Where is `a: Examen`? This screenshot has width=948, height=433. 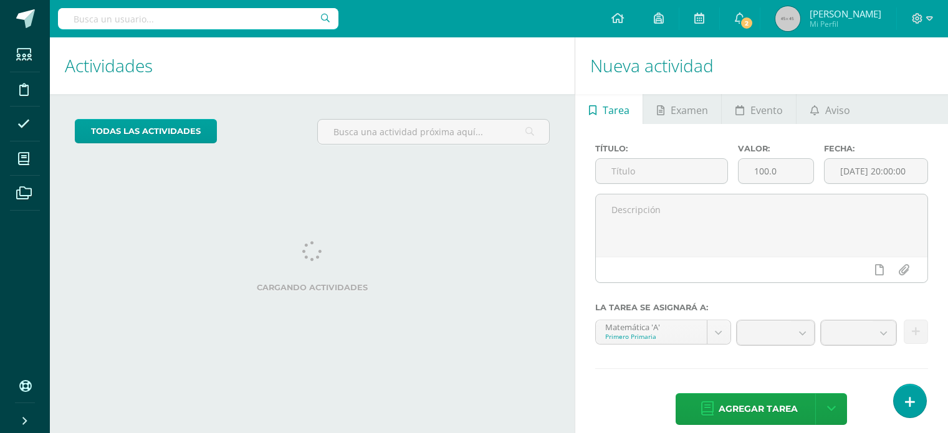 a: Examen is located at coordinates (682, 109).